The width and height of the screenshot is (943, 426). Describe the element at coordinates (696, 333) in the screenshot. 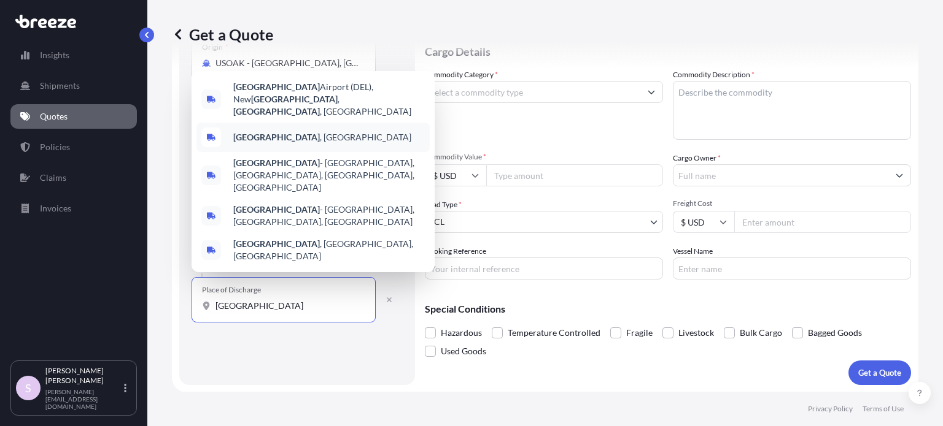

I see `span: Livestock` at that location.